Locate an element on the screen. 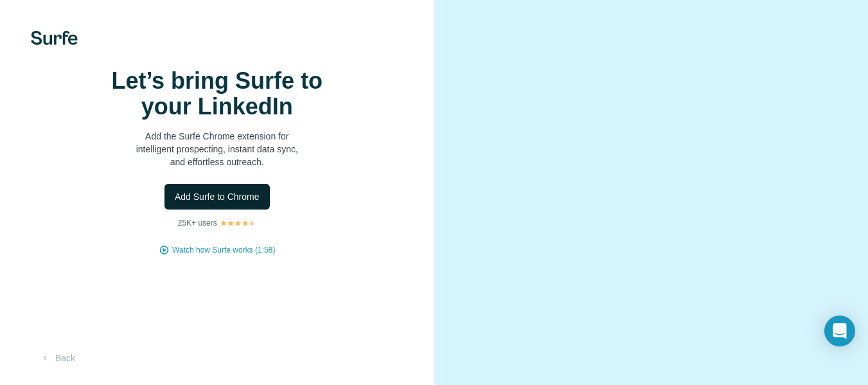 This screenshot has width=868, height=385. p: 25K+ users is located at coordinates (198, 223).